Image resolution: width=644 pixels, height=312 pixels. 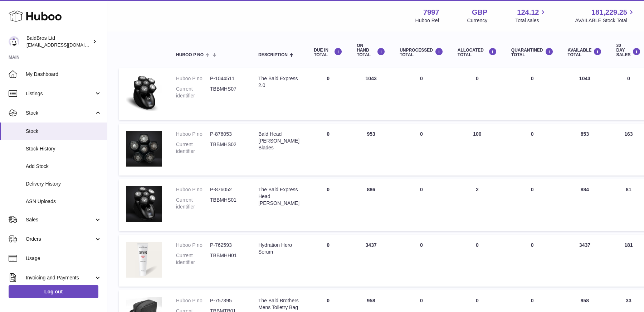 I want to click on div: ALLOCATED Total, so click(x=477, y=52).